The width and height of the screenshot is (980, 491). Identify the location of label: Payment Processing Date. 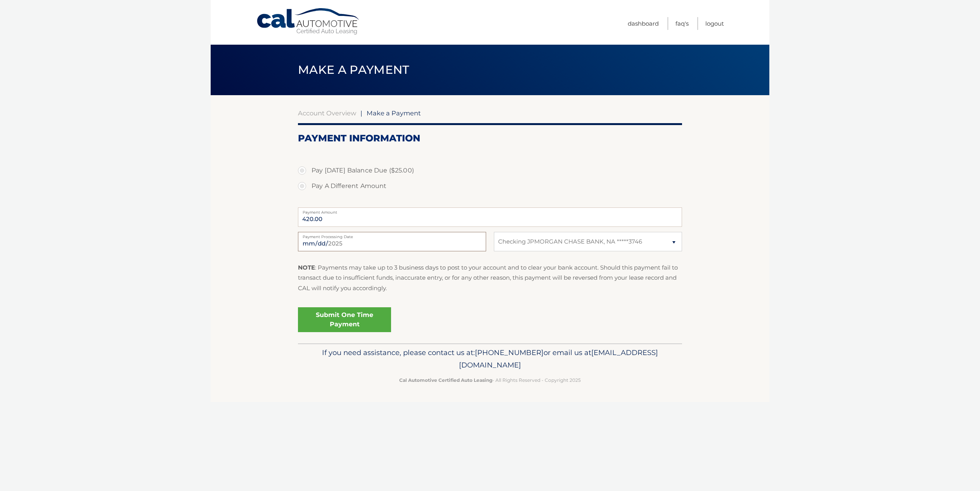
(392, 235).